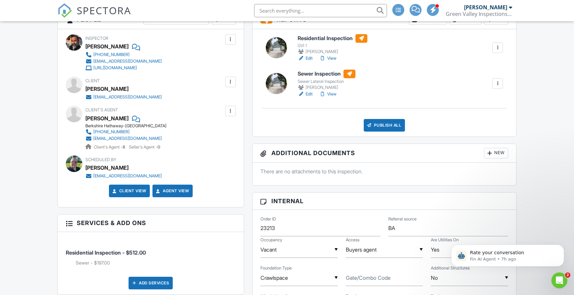 The height and width of the screenshot is (295, 574). I want to click on span: Scheduled By, so click(101, 160).